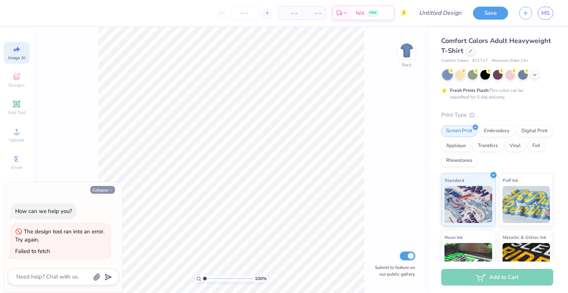 The image size is (568, 293). Describe the element at coordinates (103, 189) in the screenshot. I see `button: Collapse` at that location.